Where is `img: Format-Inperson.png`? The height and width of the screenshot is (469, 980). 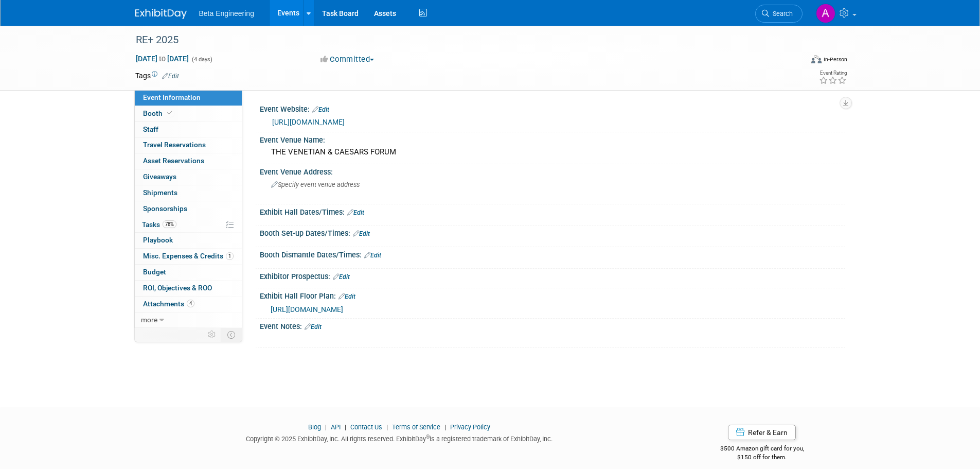
img: Format-Inperson.png is located at coordinates (817, 59).